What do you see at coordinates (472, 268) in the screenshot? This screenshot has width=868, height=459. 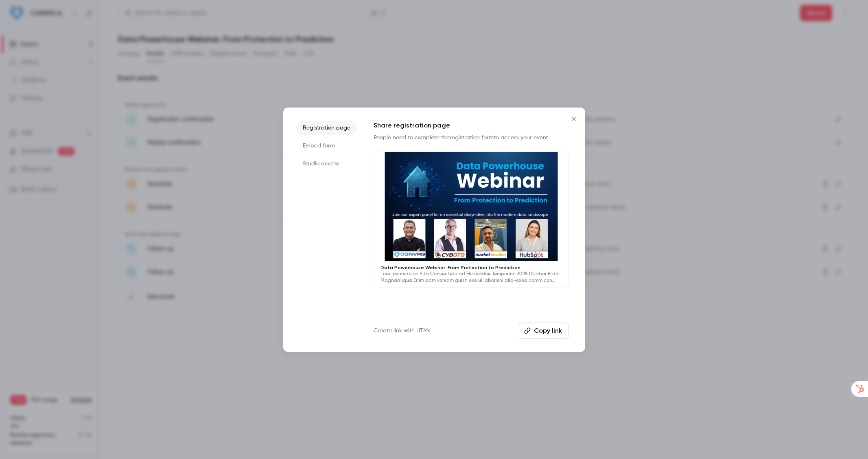 I see `p: Data Powerhouse Webinar: From Protection to Prediction` at bounding box center [472, 268].